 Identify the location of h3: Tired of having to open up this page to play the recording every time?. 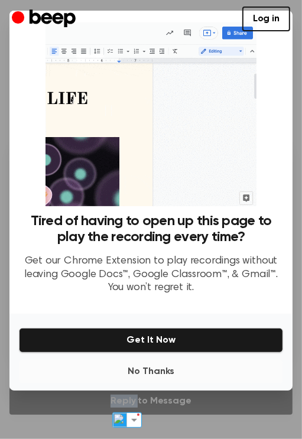
(151, 229).